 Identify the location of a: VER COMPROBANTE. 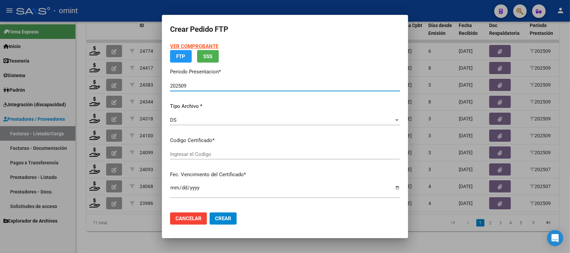
(194, 46).